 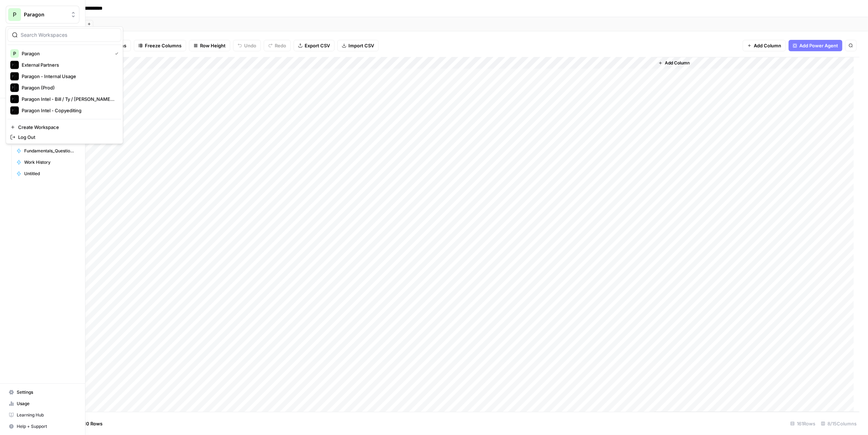 I want to click on a: Untitled, so click(x=46, y=174).